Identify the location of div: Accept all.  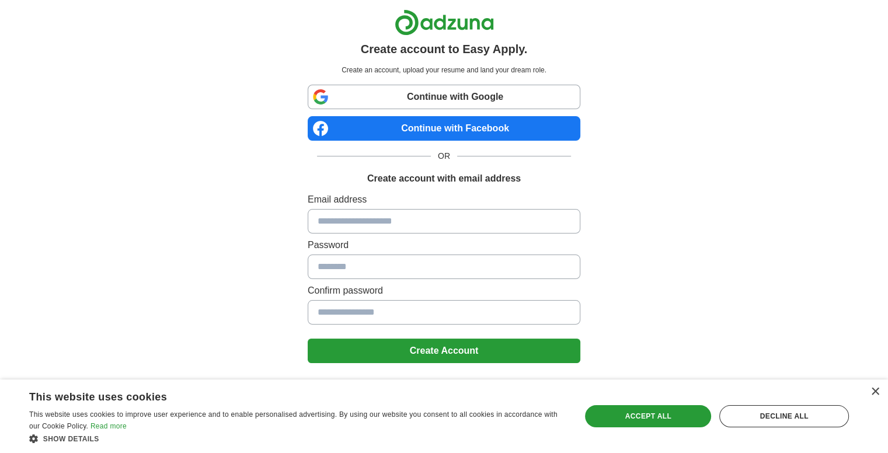
(648, 416).